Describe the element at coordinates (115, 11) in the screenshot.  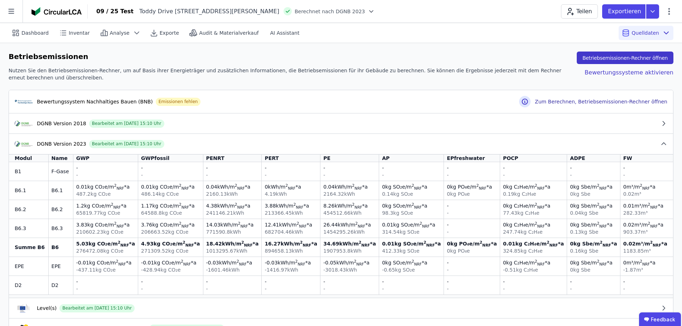
I see `div: 09 / 25 Test` at that location.